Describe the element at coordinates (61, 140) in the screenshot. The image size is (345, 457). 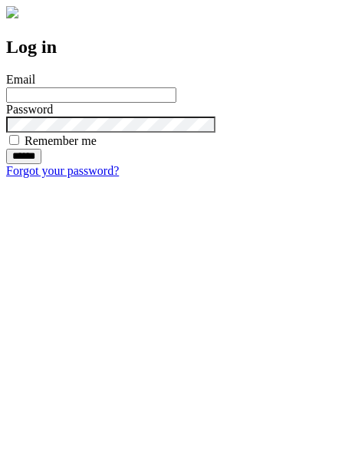
I see `label: Remember me` at that location.